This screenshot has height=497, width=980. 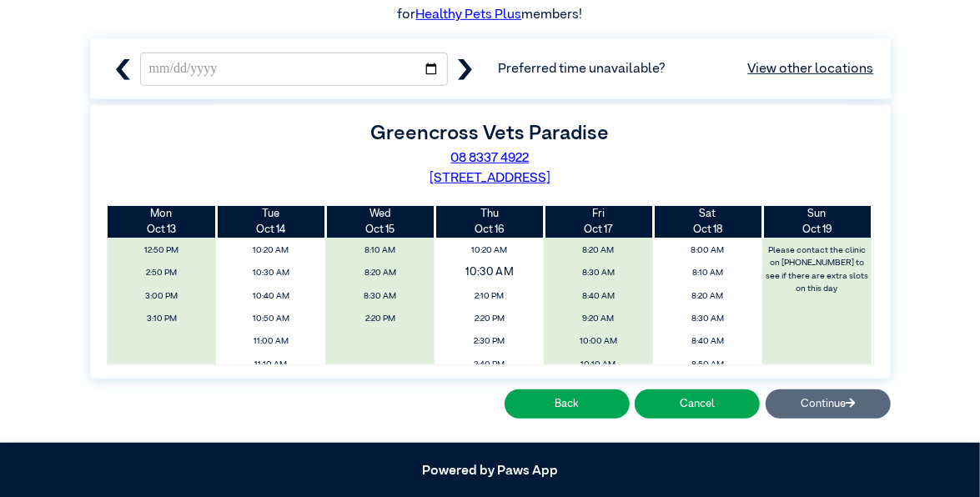 What do you see at coordinates (708, 251) in the screenshot?
I see `span: 8:00 AM` at bounding box center [708, 251].